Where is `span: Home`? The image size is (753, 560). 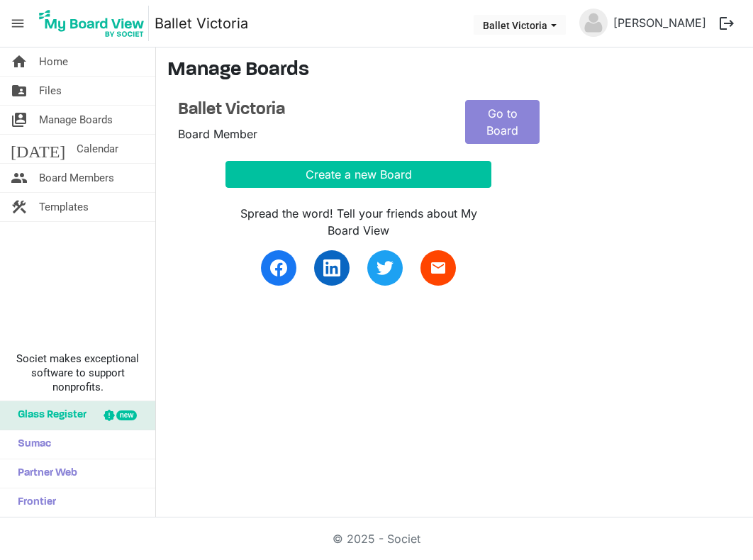 span: Home is located at coordinates (53, 62).